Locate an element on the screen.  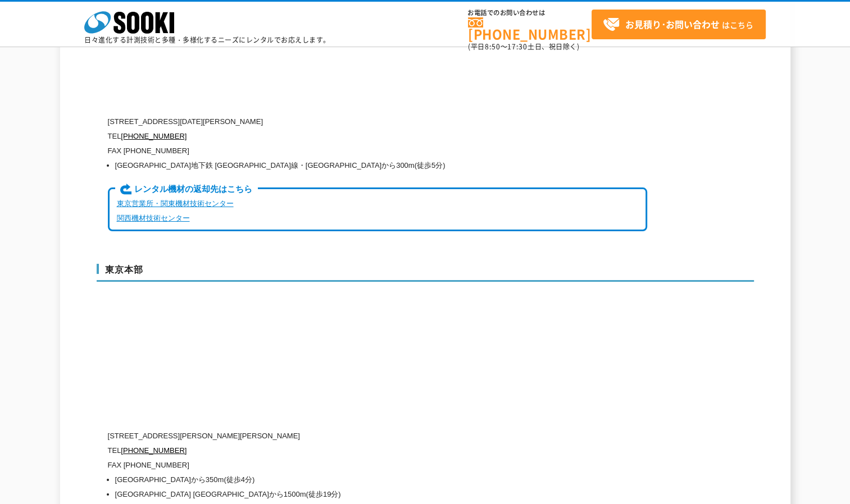
span: はこちら is located at coordinates (678, 25).